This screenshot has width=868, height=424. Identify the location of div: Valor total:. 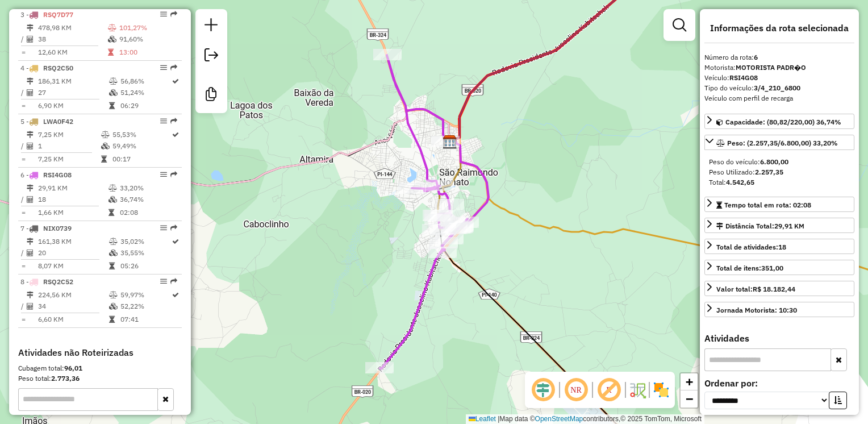
(756, 289).